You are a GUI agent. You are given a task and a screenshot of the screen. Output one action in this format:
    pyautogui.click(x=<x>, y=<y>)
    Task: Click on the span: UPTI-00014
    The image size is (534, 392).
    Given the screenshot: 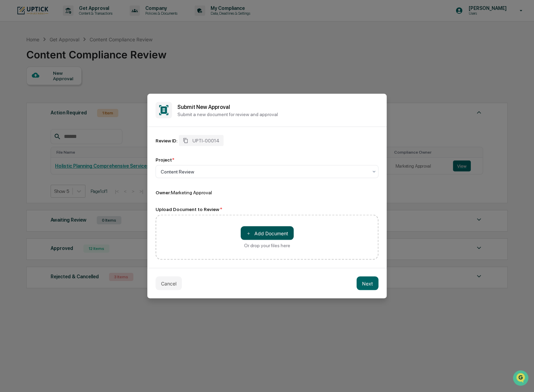 What is the action you would take?
    pyautogui.click(x=206, y=140)
    